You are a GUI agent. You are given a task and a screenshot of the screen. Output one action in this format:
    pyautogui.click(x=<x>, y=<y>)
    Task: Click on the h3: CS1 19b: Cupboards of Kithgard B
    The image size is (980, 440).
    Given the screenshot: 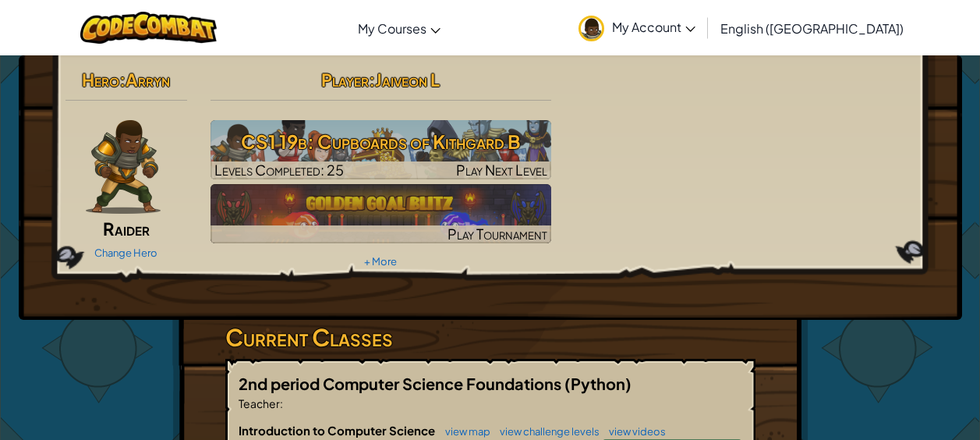 What is the action you would take?
    pyautogui.click(x=380, y=141)
    